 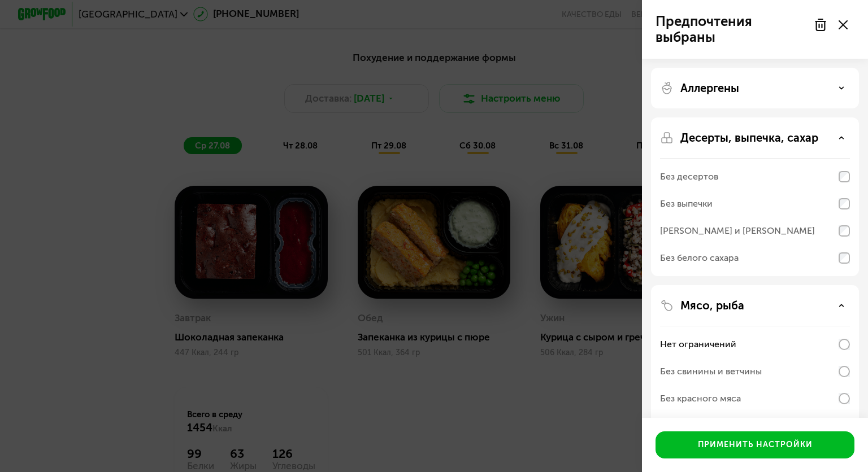 What do you see at coordinates (755, 445) in the screenshot?
I see `div: Применить настройки` at bounding box center [755, 445].